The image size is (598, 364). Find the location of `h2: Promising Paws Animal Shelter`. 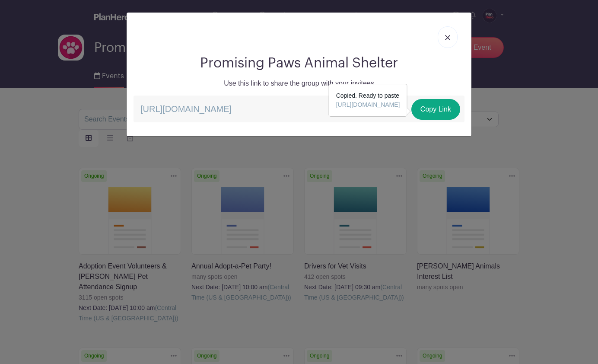

h2: Promising Paws Animal Shelter is located at coordinates (299, 63).